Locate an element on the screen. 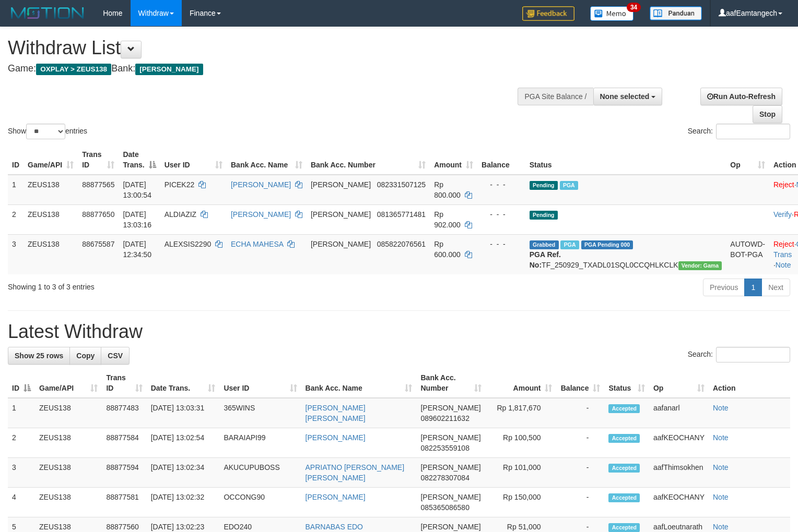 The image size is (798, 532). a: Verify is located at coordinates (782, 214).